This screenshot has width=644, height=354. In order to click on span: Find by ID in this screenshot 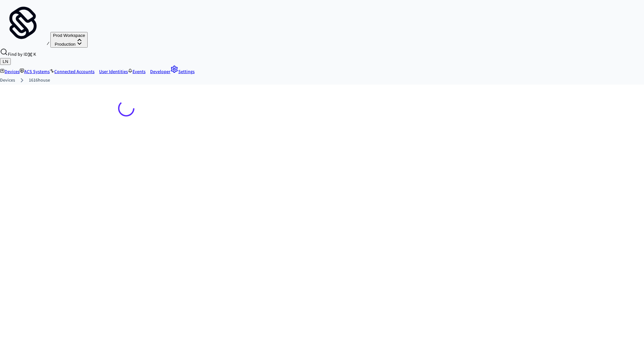, I will do `click(18, 55)`.